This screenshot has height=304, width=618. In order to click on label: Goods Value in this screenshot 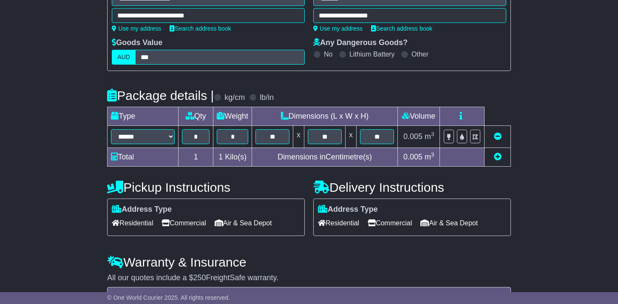, I will do `click(137, 43)`.